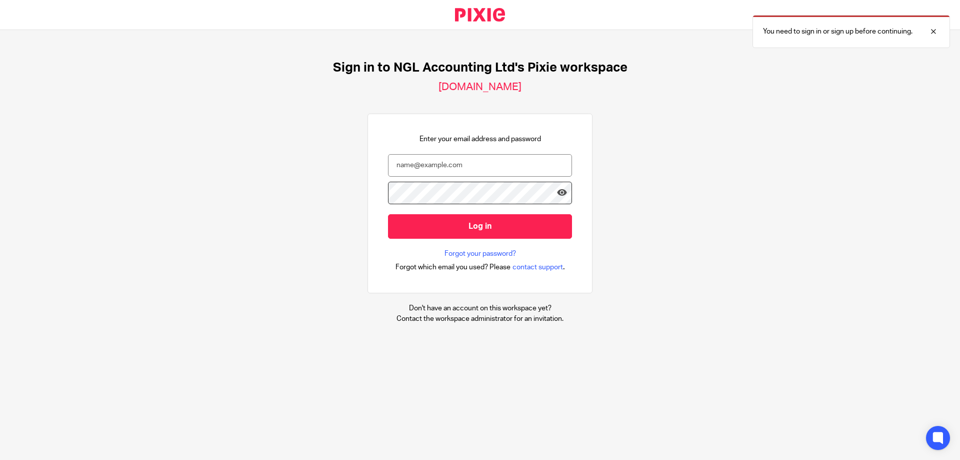 This screenshot has width=960, height=460. What do you see at coordinates (538, 267) in the screenshot?
I see `span: contact support` at bounding box center [538, 267].